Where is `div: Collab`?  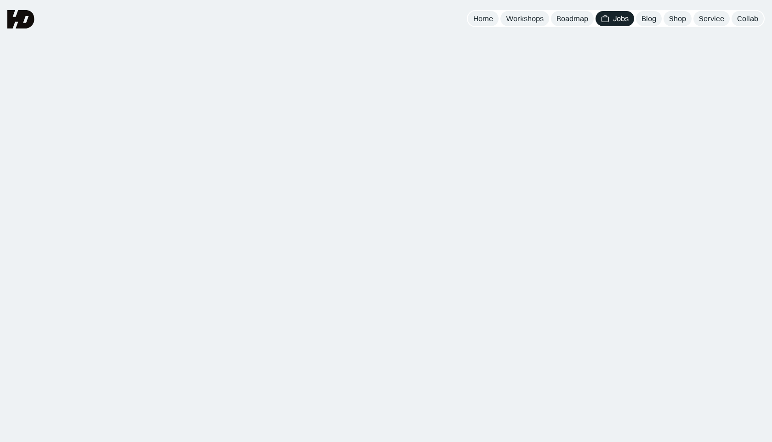 div: Collab is located at coordinates (748, 18).